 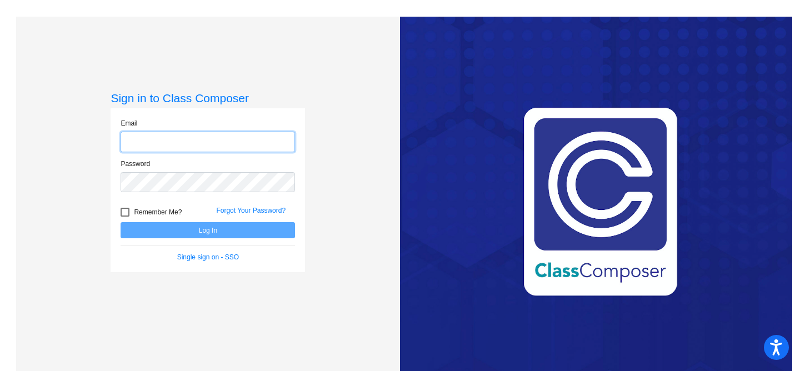 I want to click on label: Email, so click(x=129, y=123).